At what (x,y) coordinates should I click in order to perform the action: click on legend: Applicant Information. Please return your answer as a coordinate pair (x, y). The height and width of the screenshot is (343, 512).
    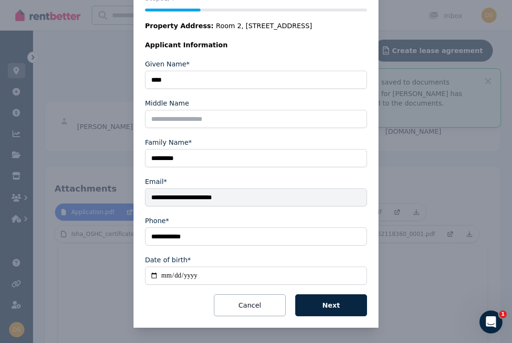
    Looking at the image, I should click on (256, 45).